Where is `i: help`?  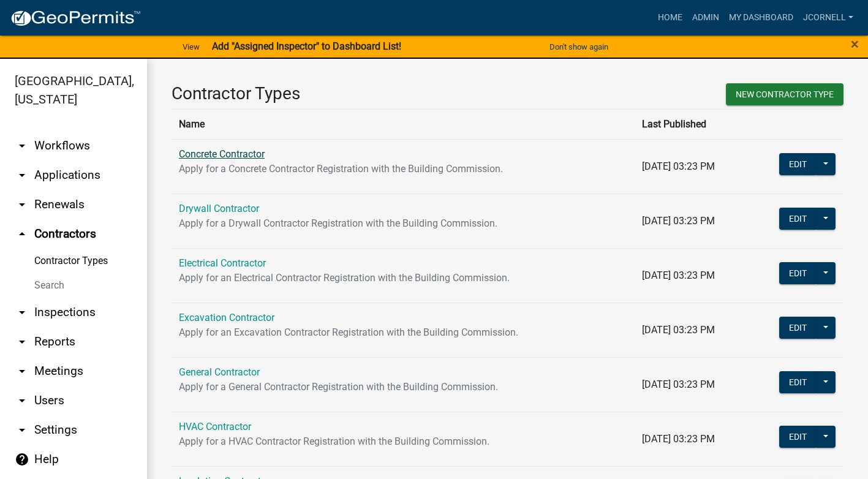 i: help is located at coordinates (22, 459).